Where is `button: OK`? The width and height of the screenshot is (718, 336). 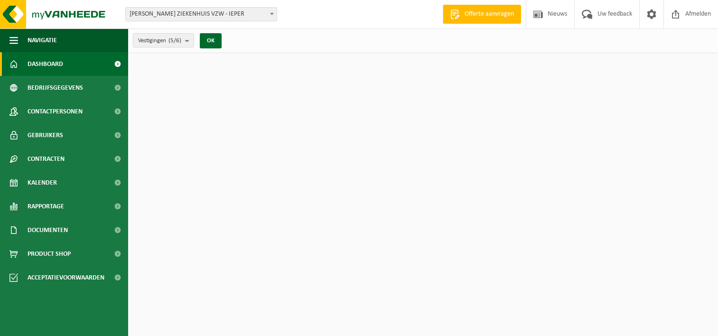
button: OK is located at coordinates (211, 41).